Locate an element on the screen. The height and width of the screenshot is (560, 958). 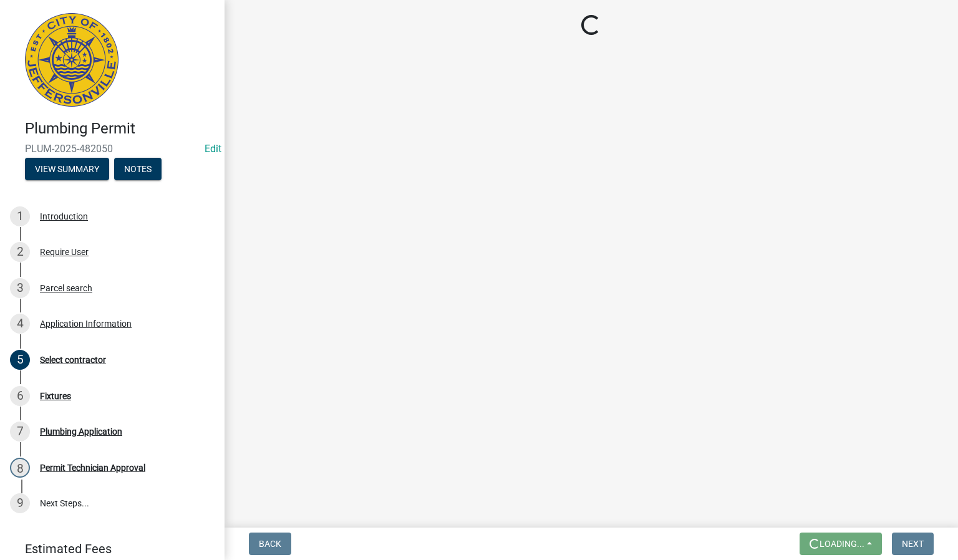
button: Next is located at coordinates (913, 544).